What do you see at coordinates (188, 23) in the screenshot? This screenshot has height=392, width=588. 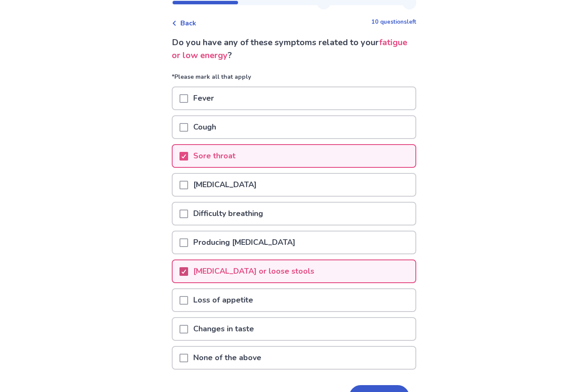 I see `span: Back` at bounding box center [188, 23].